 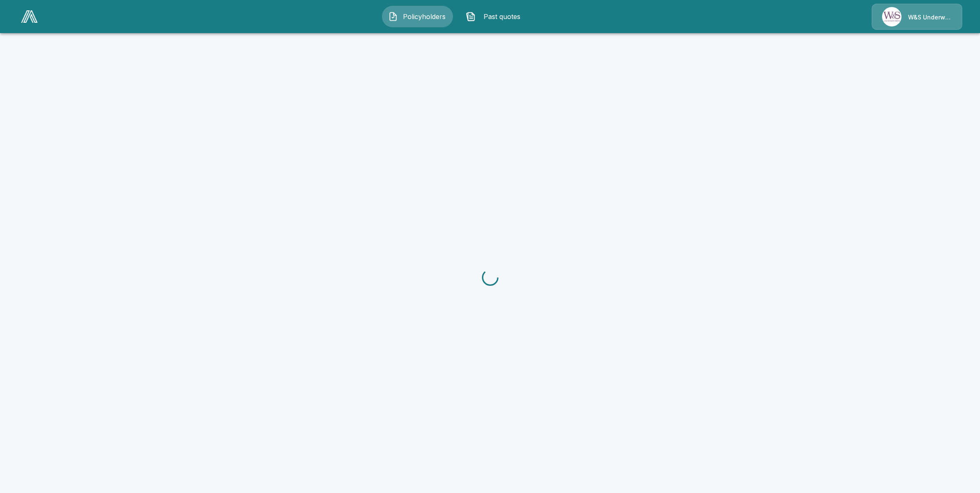 I want to click on a: Past quotes IconPast quotes, so click(x=495, y=17).